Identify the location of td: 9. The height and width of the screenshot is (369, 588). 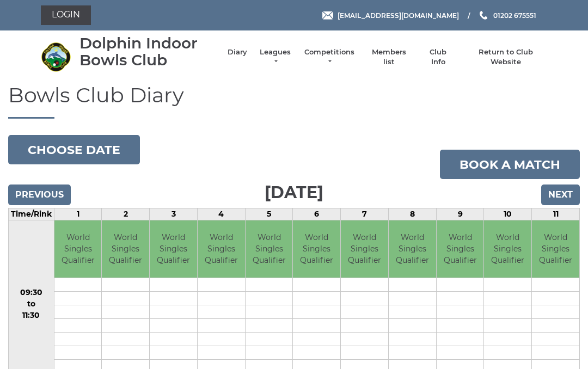
(460, 215).